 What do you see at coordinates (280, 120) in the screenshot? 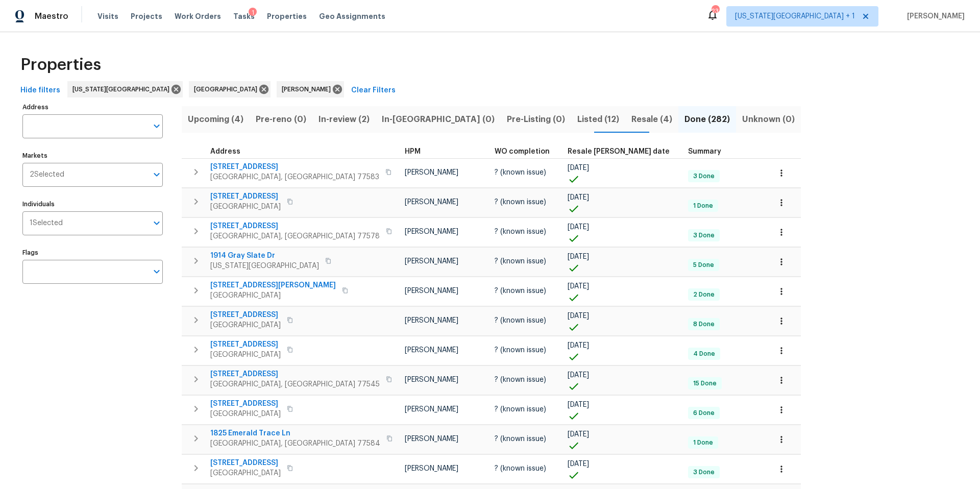
I see `span: Pre-reno (0)` at bounding box center [280, 120].